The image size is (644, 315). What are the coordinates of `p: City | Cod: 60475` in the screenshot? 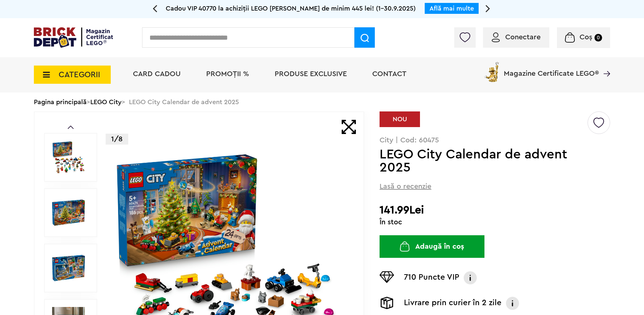 It's located at (494, 140).